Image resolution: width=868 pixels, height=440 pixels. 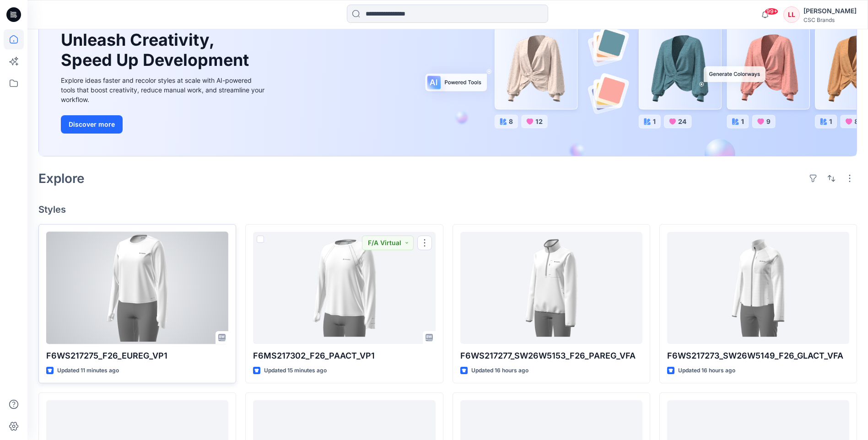 I want to click on h1: Unleash Creativity, Speed Up Development, so click(x=157, y=50).